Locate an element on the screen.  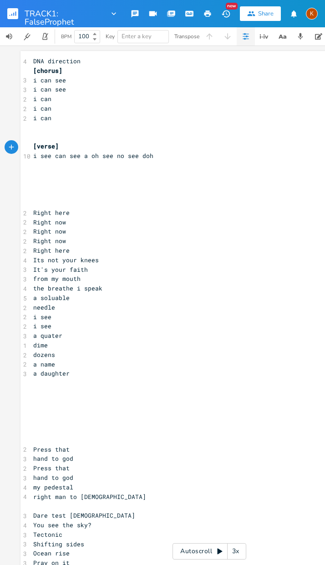
span: Tectonic is located at coordinates (48, 535).